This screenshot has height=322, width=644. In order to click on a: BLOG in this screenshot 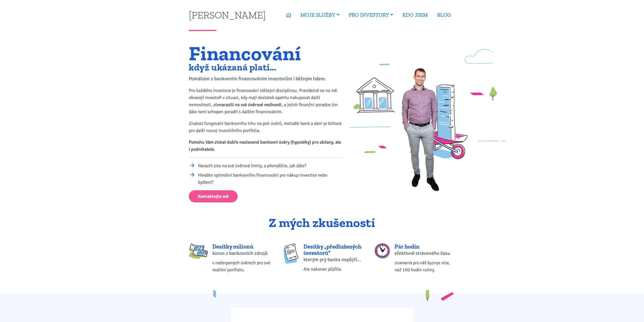, I will do `click(444, 15)`.